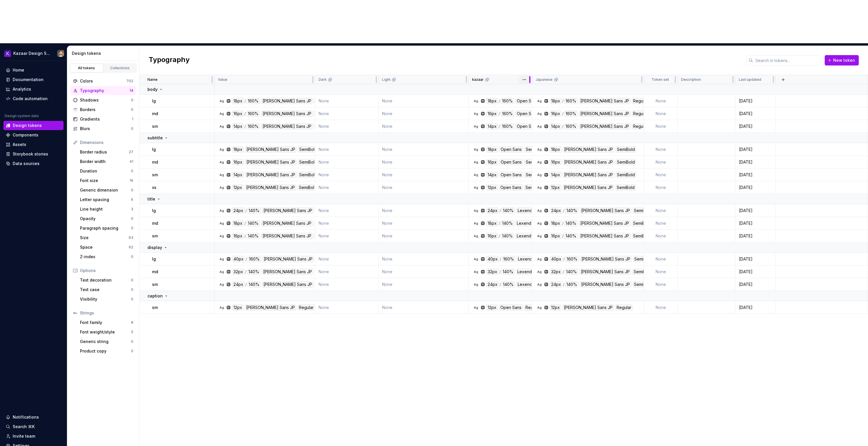  Describe the element at coordinates (106, 209) in the screenshot. I see `div: Line height` at that location.